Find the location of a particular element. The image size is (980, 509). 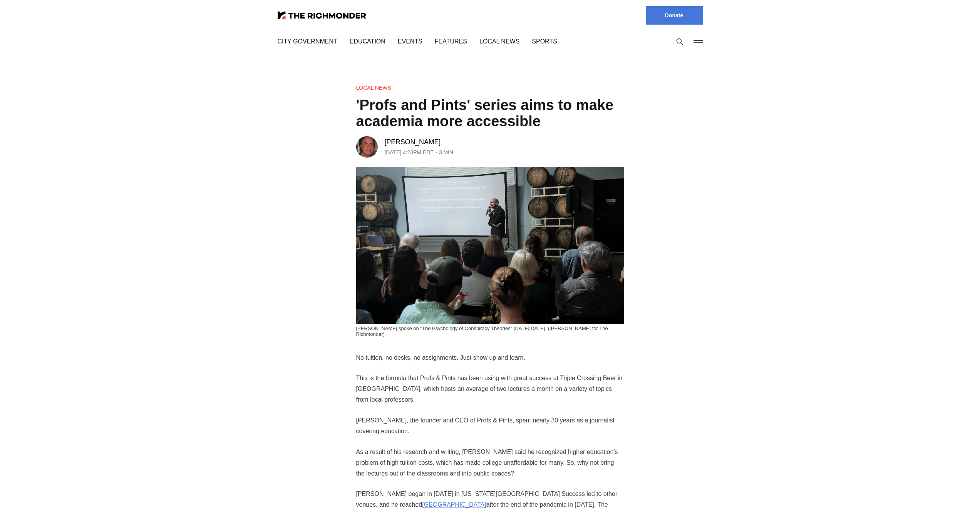

a: Donate is located at coordinates (674, 15).